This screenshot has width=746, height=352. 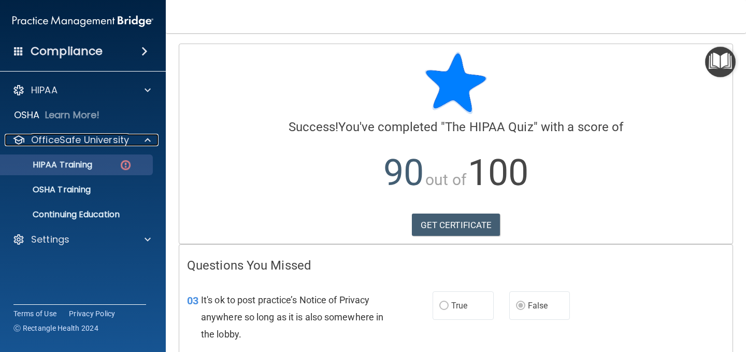 What do you see at coordinates (456, 83) in the screenshot?
I see `img: blue-star-rounded.9d042014.png` at bounding box center [456, 83].